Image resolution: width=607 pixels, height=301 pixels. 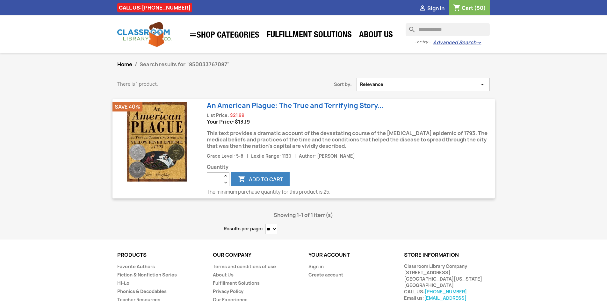 What do you see at coordinates (351, 192) in the screenshot?
I see `p: The minimum purchase quantity for this product is 25.` at bounding box center [351, 192].